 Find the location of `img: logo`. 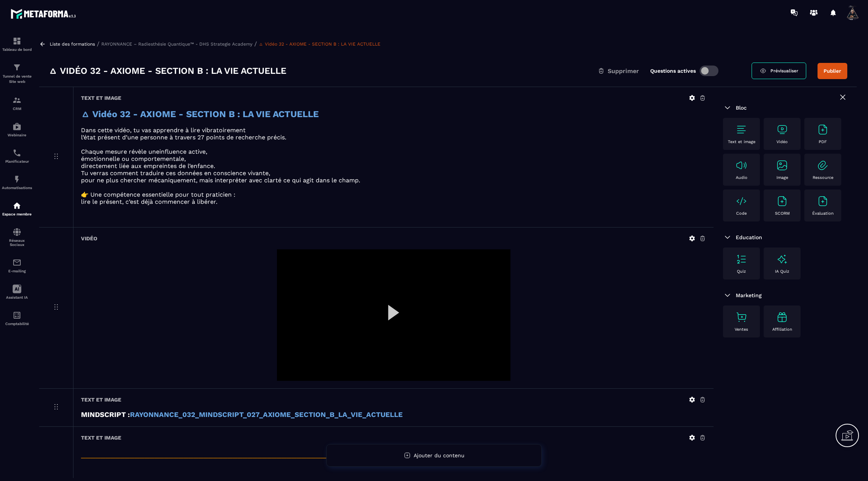

img: logo is located at coordinates (44, 14).